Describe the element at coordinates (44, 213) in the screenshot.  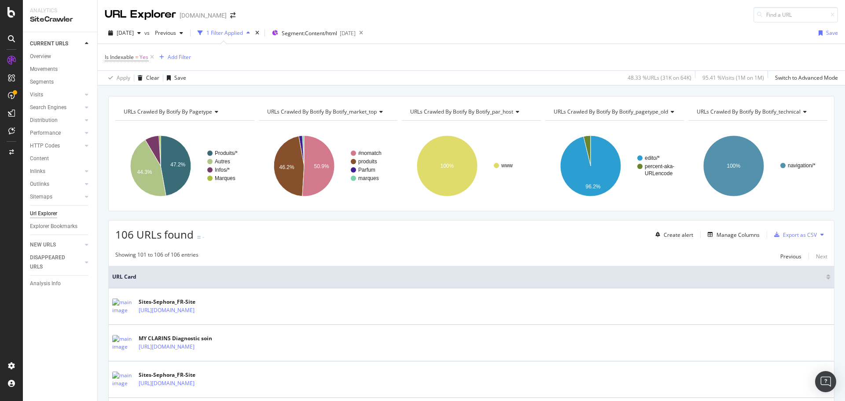
I see `div: Url Explorer` at that location.